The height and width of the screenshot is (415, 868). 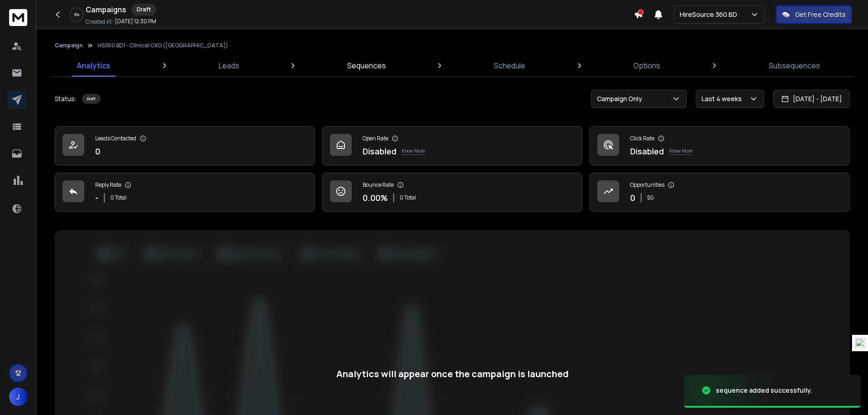 I want to click on p: Open Rate, so click(x=376, y=139).